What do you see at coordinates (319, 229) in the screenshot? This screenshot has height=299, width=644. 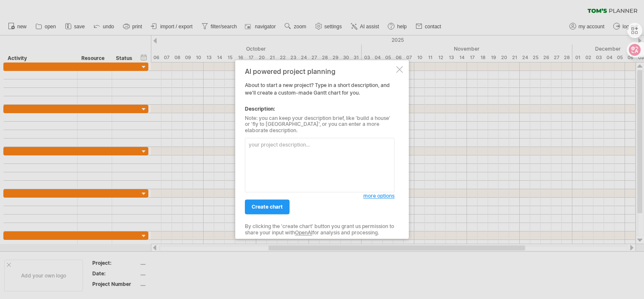 I see `div: By clicking the 'create chart' button you grant us permission to share your input with for analys...` at bounding box center [319, 229].